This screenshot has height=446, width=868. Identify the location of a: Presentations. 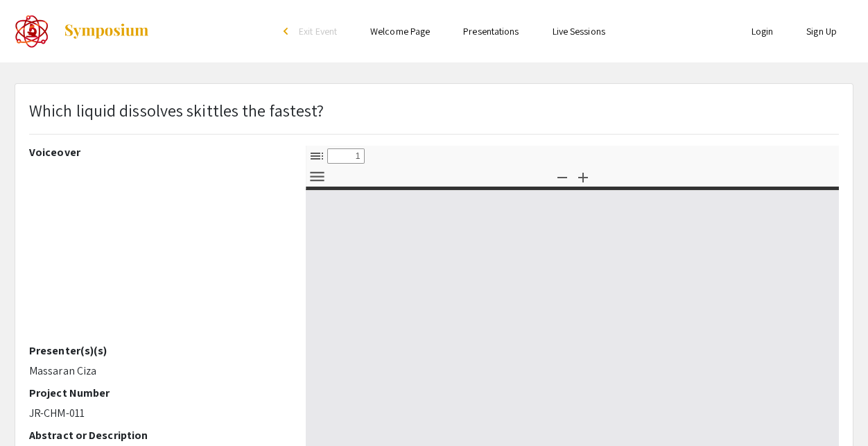
(491, 31).